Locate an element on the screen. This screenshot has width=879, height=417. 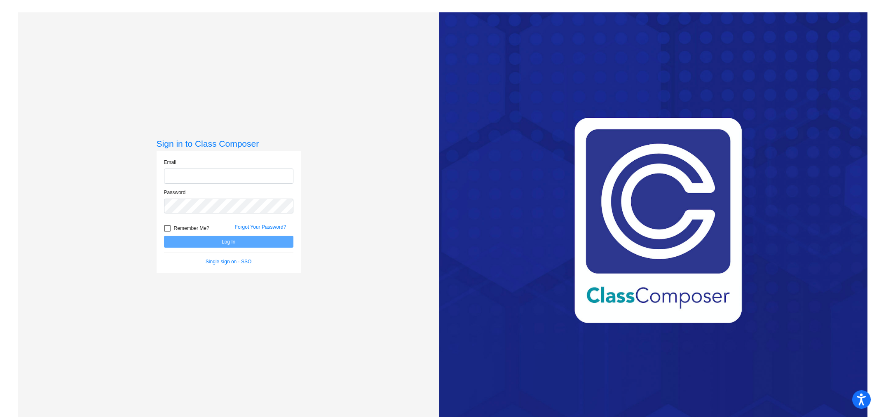
label: Password is located at coordinates (175, 192).